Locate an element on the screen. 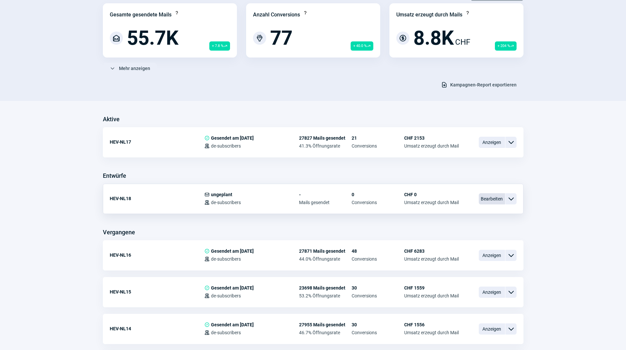  div: HEV-NL15 is located at coordinates (157, 292).